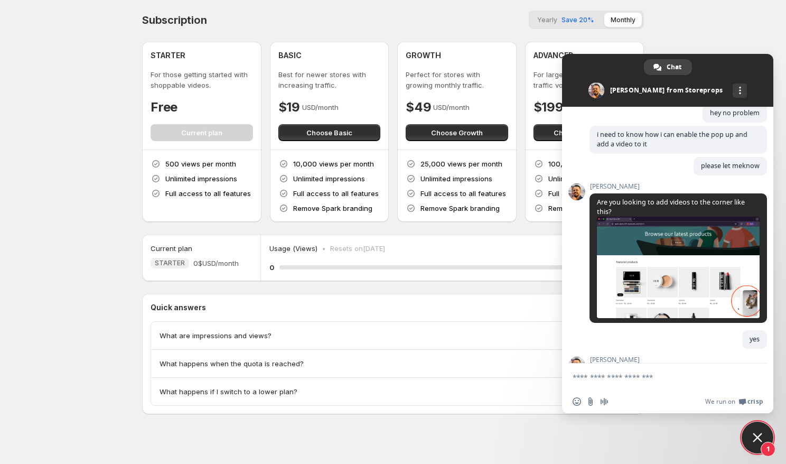  Describe the element at coordinates (228, 392) in the screenshot. I see `span: What happens if I switch to a lower plan?` at that location.